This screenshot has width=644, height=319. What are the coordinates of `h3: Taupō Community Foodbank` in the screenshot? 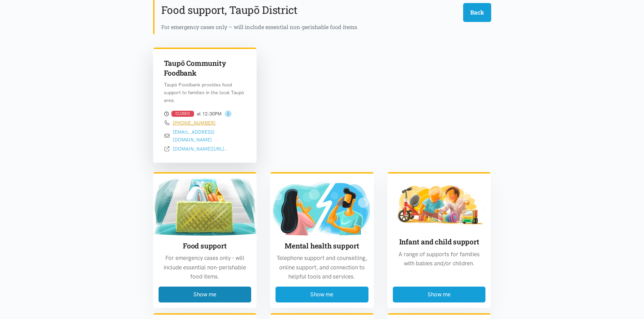 It's located at (205, 68).